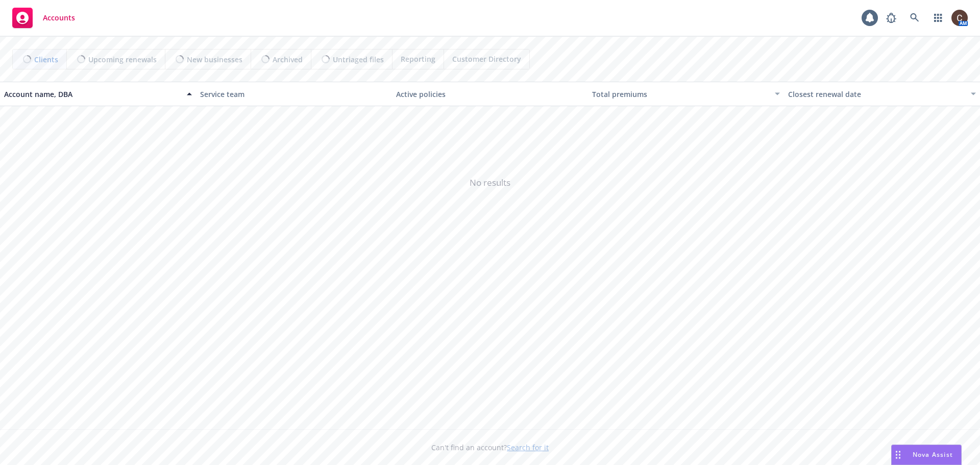  What do you see at coordinates (92, 94) in the screenshot?
I see `div: Account name, DBA` at bounding box center [92, 94].